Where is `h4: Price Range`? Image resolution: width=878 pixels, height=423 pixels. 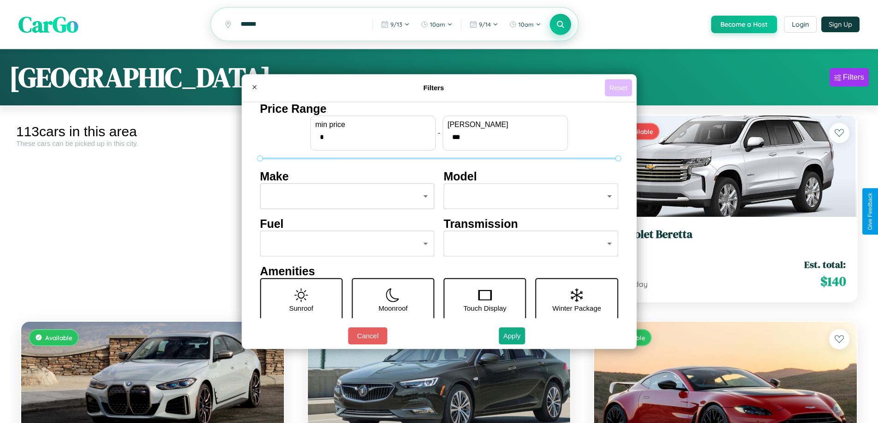 h4: Price Range is located at coordinates (439, 109).